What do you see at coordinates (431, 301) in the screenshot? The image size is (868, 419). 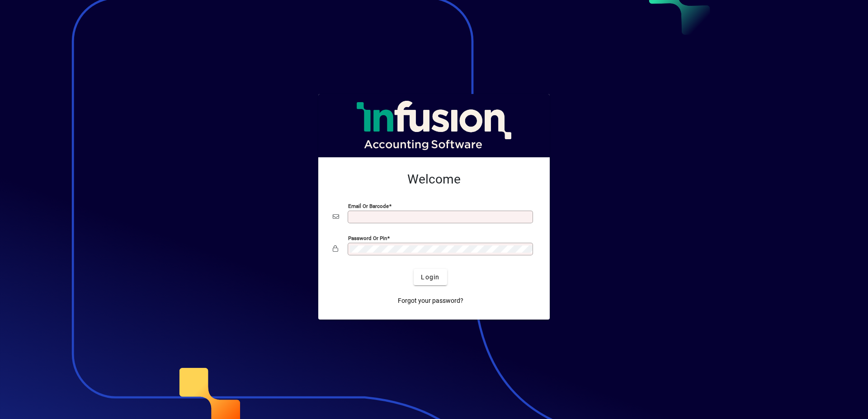 I see `a: Forgot your password?` at bounding box center [431, 301].